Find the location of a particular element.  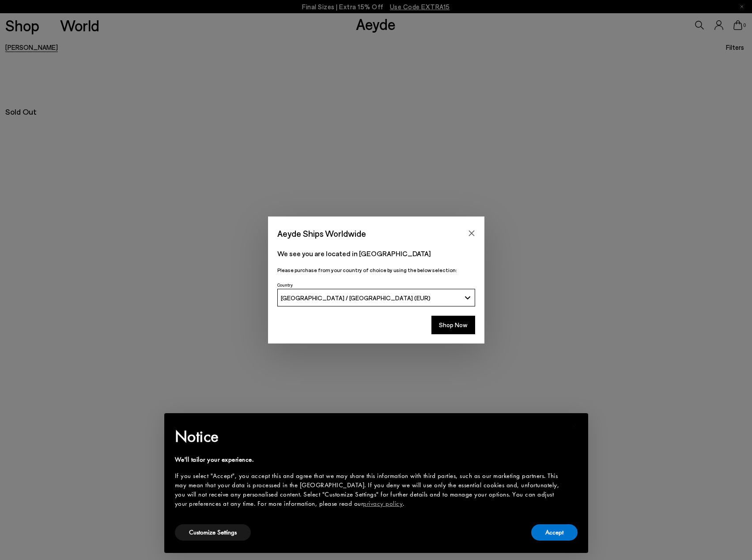

button: Customize Settings is located at coordinates (213, 532).